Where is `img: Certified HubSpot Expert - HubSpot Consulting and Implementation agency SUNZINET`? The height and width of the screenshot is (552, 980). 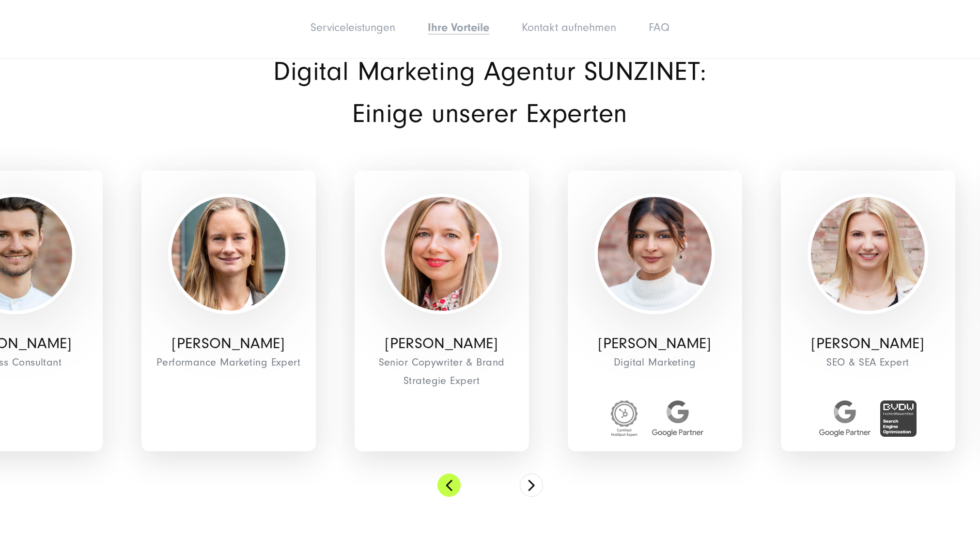 img: Certified HubSpot Expert - HubSpot Consulting and Implementation agency SUNZINET is located at coordinates (624, 418).